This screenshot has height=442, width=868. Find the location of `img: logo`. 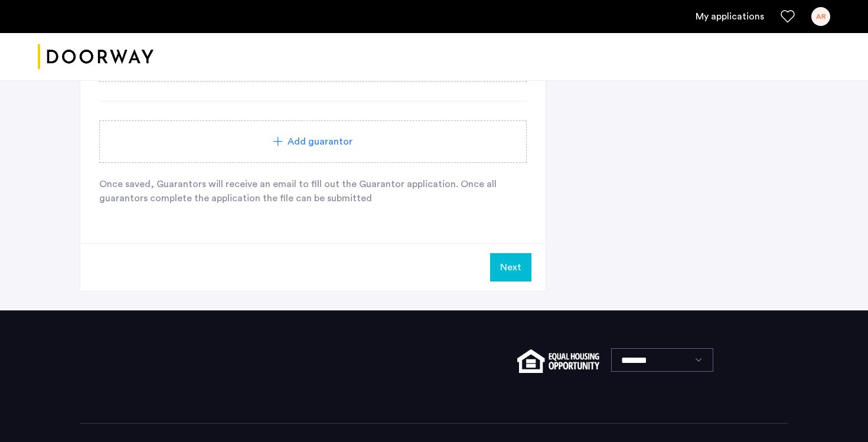

img: logo is located at coordinates (96, 57).